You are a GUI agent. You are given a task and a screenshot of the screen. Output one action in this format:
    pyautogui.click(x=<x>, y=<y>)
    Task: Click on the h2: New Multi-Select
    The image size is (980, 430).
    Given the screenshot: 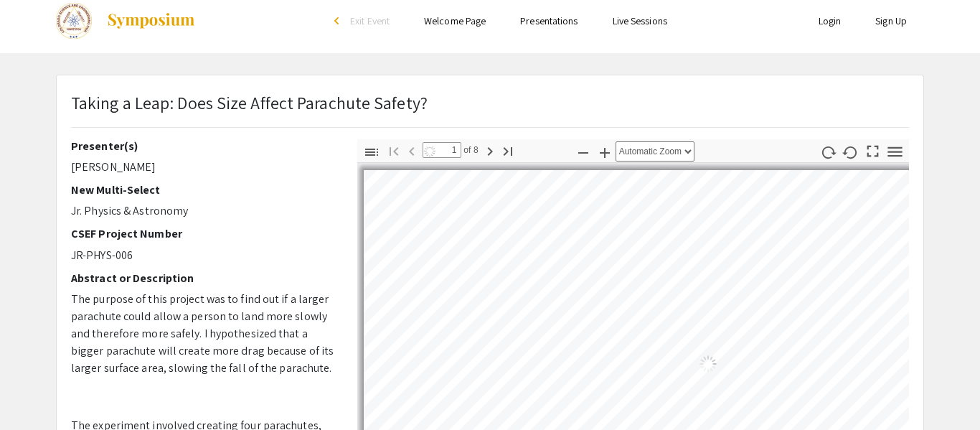 What is the action you would take?
    pyautogui.click(x=203, y=189)
    